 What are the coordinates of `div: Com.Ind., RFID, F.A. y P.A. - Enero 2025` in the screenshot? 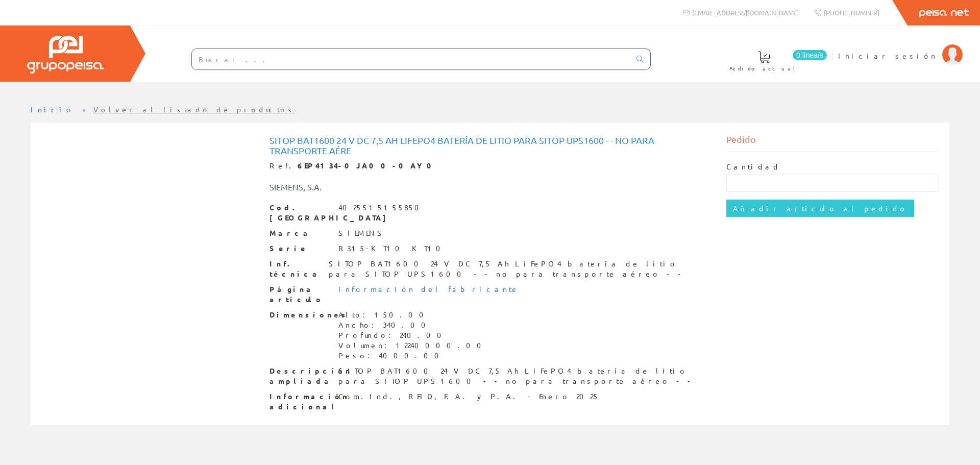 It's located at (468, 396).